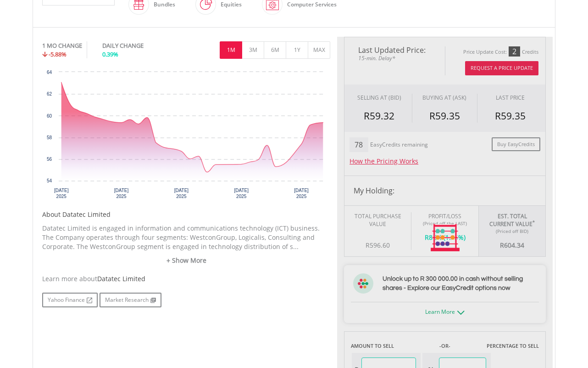  I want to click on text: 54, so click(50, 181).